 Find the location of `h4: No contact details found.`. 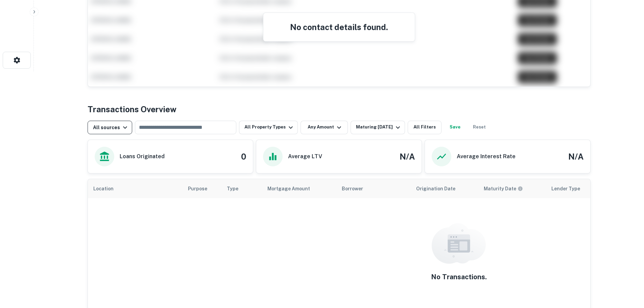

h4: No contact details found. is located at coordinates (339, 27).